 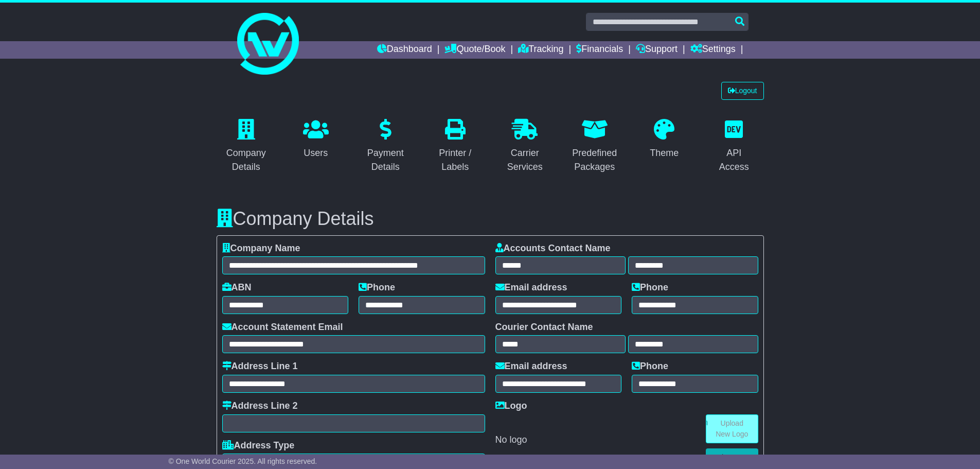 What do you see at coordinates (455, 146) in the screenshot?
I see `a: Printer / Labels` at bounding box center [455, 146].